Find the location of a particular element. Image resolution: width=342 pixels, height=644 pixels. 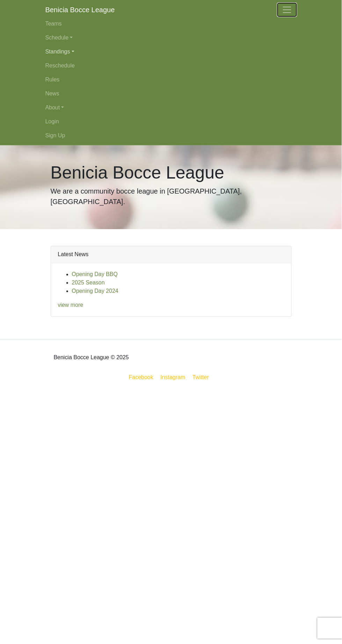

a: 2025 Season is located at coordinates (88, 282).